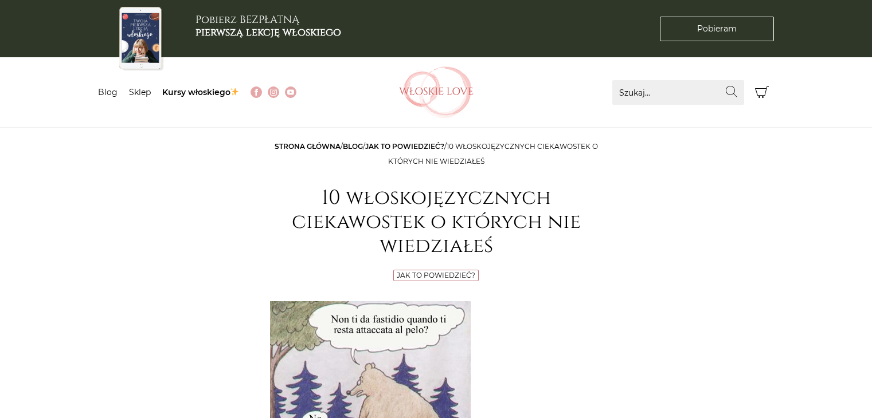 Image resolution: width=872 pixels, height=418 pixels. I want to click on span: 10 włoskojęzycznych ciekawostek o których nie wiedziałeś, so click(493, 154).